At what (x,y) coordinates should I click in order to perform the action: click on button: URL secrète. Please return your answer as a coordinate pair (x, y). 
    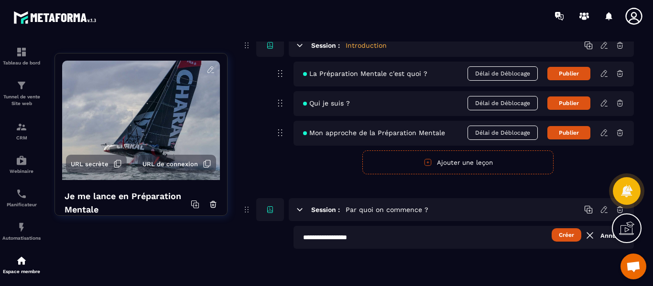
    Looking at the image, I should click on (96, 164).